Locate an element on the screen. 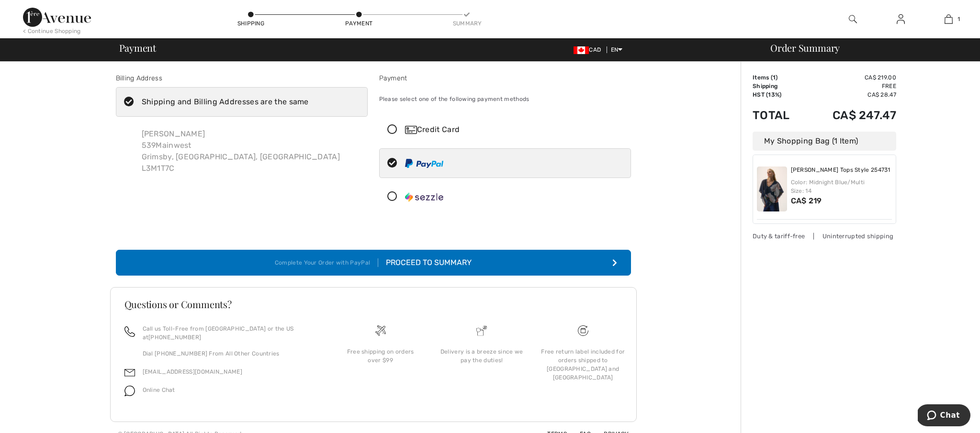  div: Shipping is located at coordinates (251, 23).